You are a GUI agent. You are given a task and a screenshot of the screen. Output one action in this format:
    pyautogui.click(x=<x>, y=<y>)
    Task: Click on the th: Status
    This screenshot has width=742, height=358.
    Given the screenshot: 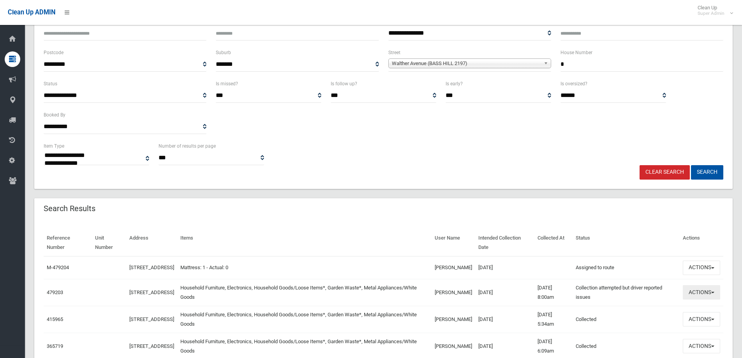 What is the action you would take?
    pyautogui.click(x=626, y=243)
    